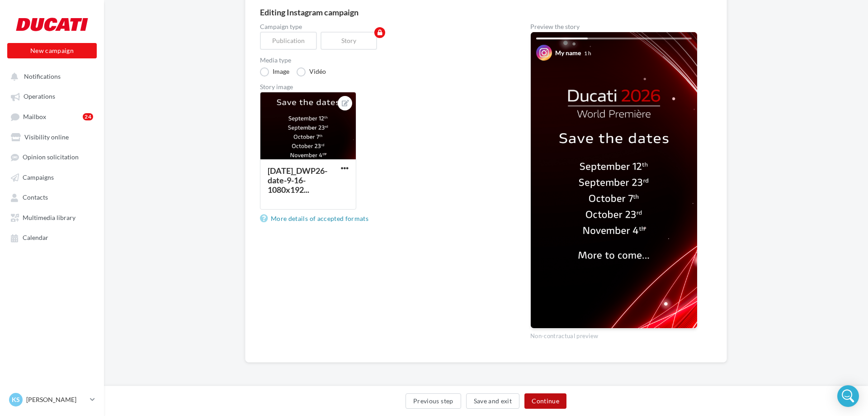 This screenshot has height=416, width=868. What do you see at coordinates (38, 177) in the screenshot?
I see `span: Campaigns` at bounding box center [38, 177].